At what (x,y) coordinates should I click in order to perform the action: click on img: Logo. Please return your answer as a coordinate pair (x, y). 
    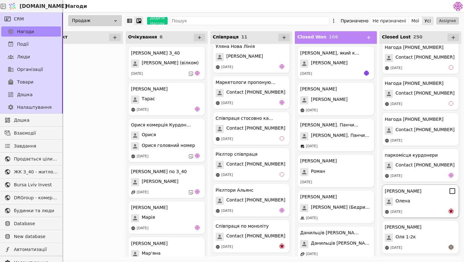
    Looking at the image, I should click on (12, 6).